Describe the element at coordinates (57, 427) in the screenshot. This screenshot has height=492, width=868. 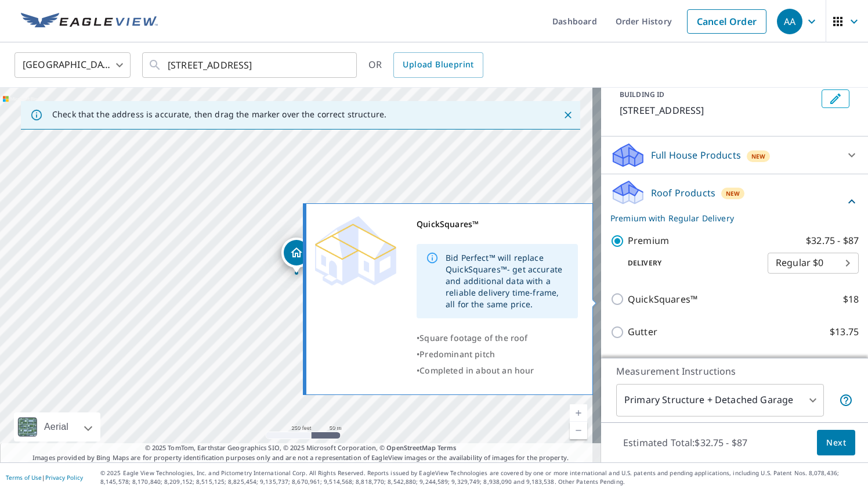
I see `div: Aerial` at that location.